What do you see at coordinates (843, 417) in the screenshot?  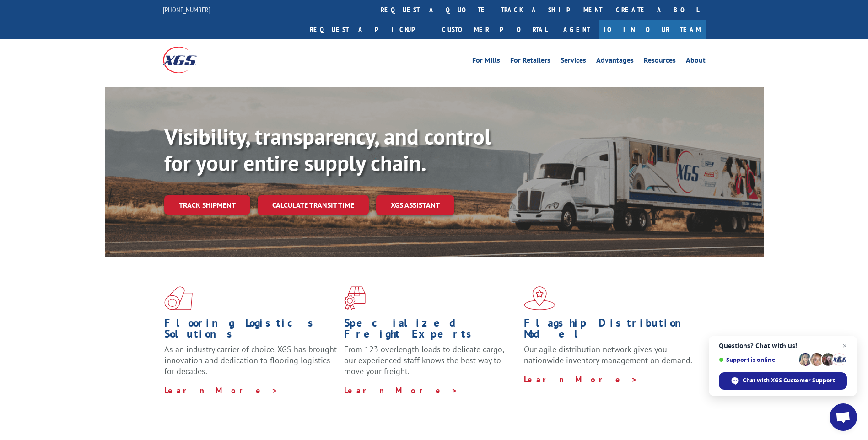 I see `a: Open chat` at bounding box center [843, 417].